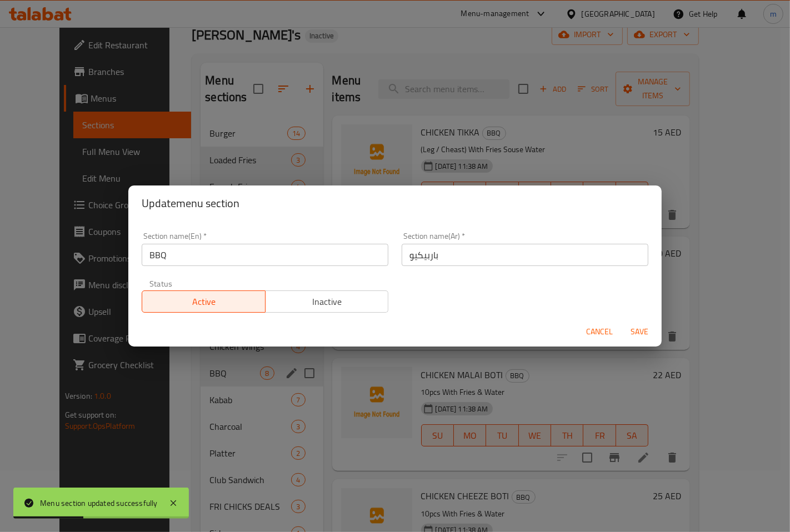 The image size is (790, 532). I want to click on input: Please enter section name(en), so click(265, 255).